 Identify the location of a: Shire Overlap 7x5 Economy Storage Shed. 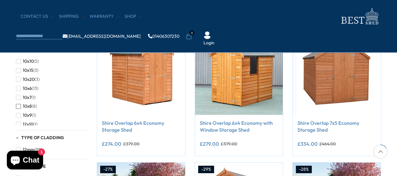
(336, 126).